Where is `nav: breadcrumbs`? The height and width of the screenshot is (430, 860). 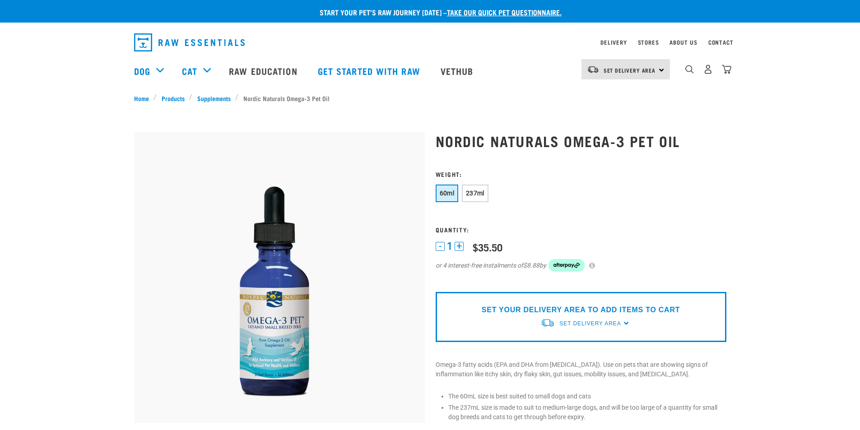
nav: breadcrumbs is located at coordinates (430, 98).